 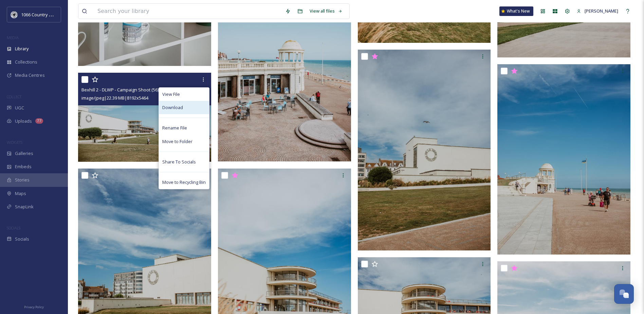 I want to click on span: Socials, so click(x=22, y=239).